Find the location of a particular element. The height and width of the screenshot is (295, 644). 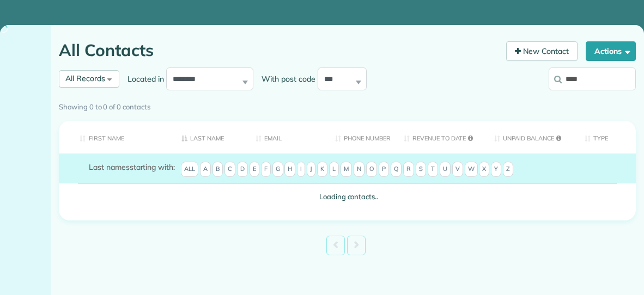

th: Unpaid Balance: activate to sort column ascending is located at coordinates (531, 137).